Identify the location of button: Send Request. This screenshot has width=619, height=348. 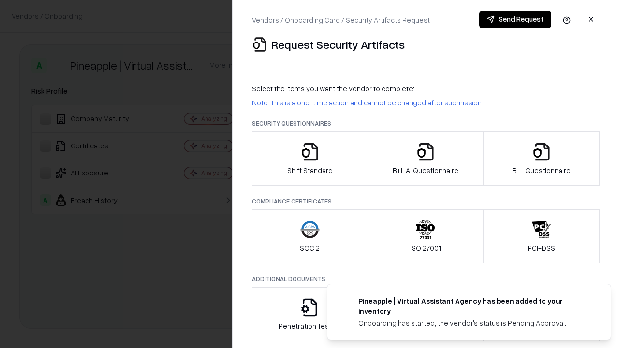
(515, 19).